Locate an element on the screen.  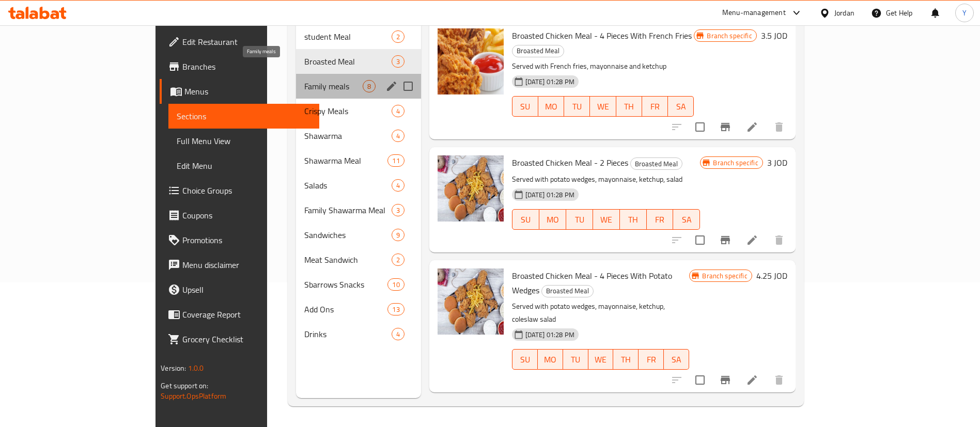
span: Sandwiches is located at coordinates (348, 235).